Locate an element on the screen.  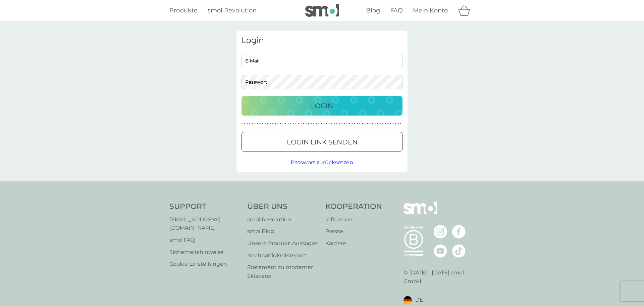
a: smol Blog is located at coordinates (283, 231).